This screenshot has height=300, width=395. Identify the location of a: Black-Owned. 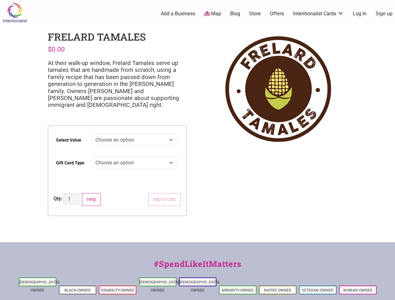
(78, 291).